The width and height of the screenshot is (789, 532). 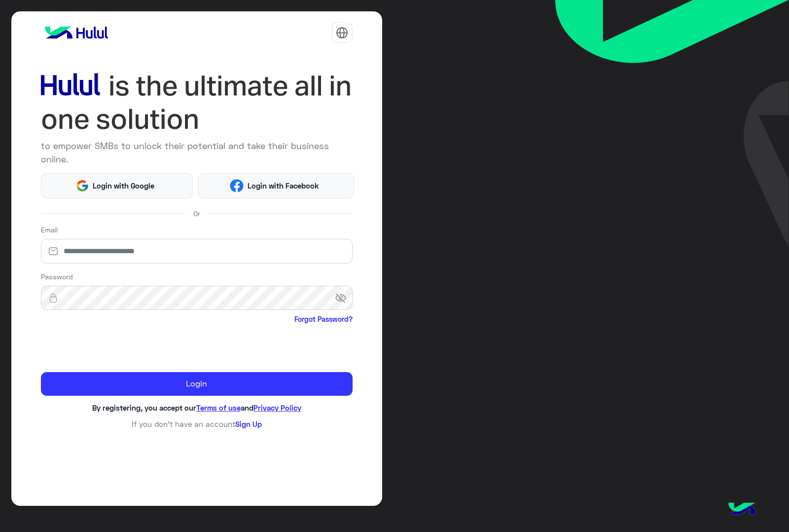 What do you see at coordinates (82, 186) in the screenshot?
I see `img: Google` at bounding box center [82, 186].